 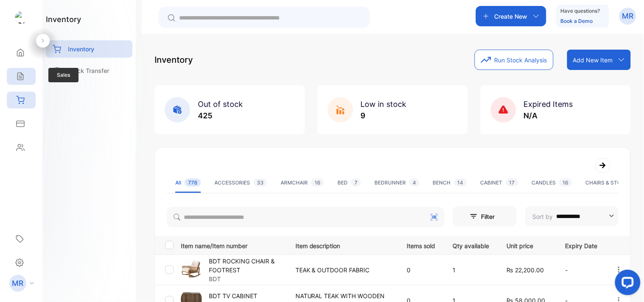 I want to click on button: Create New, so click(x=511, y=16).